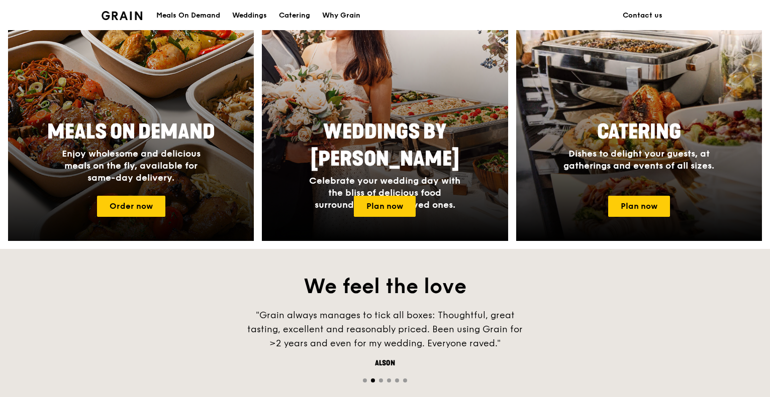 This screenshot has width=770, height=397. I want to click on span: Enjoy wholesome and delicious meals on the fly, available for same-day delivery., so click(131, 166).